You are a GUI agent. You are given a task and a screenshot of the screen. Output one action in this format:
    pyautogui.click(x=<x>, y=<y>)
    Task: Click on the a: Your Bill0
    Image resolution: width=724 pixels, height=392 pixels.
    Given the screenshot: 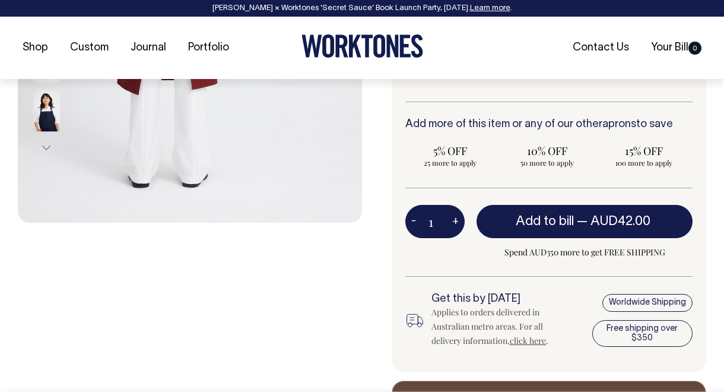 What is the action you would take?
    pyautogui.click(x=676, y=47)
    